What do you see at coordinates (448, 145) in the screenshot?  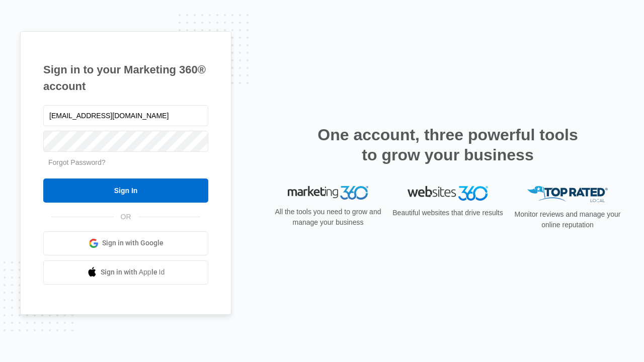 I see `h2: One account, three powerful tools to grow your business` at bounding box center [448, 145].